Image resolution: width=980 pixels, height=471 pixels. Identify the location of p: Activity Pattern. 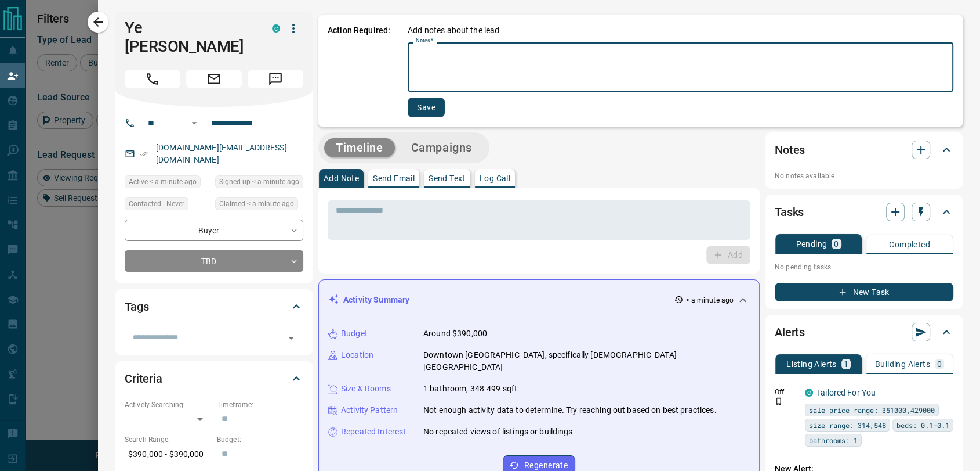
(369, 410).